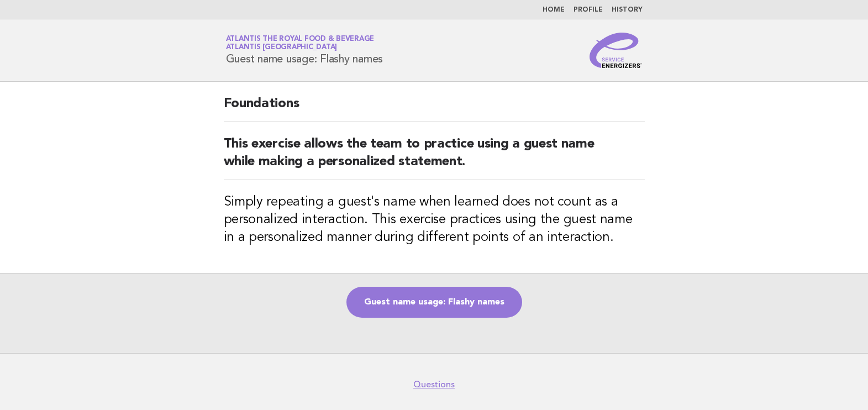 This screenshot has height=410, width=868. Describe the element at coordinates (304, 50) in the screenshot. I see `h1: Guest name usage: Flashy names` at that location.